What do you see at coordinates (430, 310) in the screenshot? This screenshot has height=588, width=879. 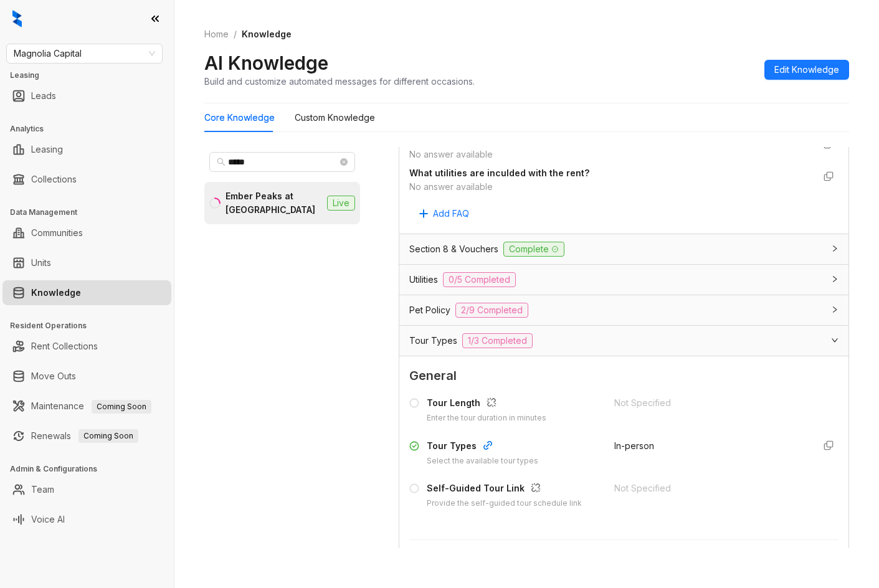 I see `span: Pet Policy` at bounding box center [430, 310].